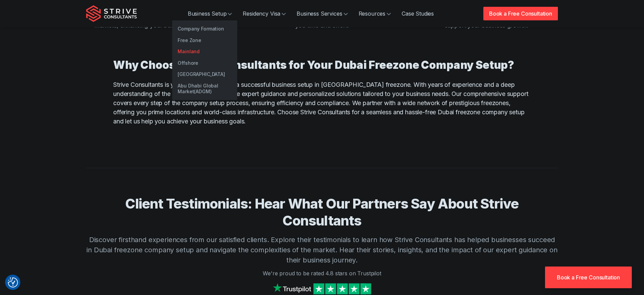  What do you see at coordinates (210, 14) in the screenshot?
I see `a: Business Setup` at bounding box center [210, 14].